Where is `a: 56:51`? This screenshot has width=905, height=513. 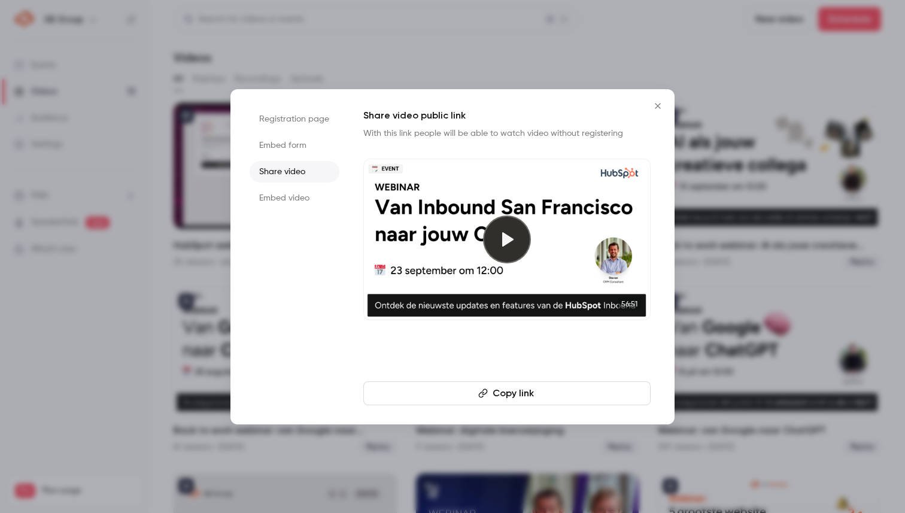
a: 56:51 is located at coordinates (507, 239).